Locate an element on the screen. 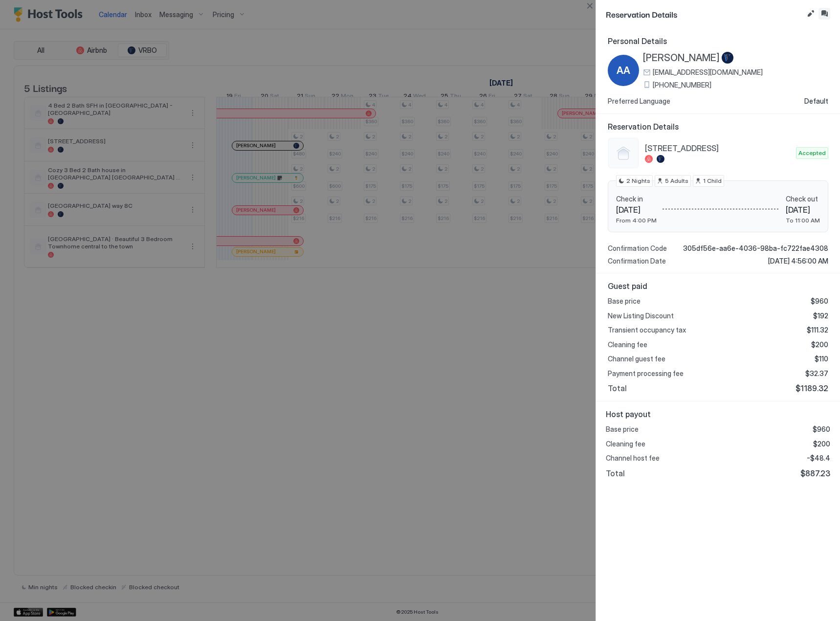 Image resolution: width=840 pixels, height=621 pixels. span: 5 Adults is located at coordinates (676, 181).